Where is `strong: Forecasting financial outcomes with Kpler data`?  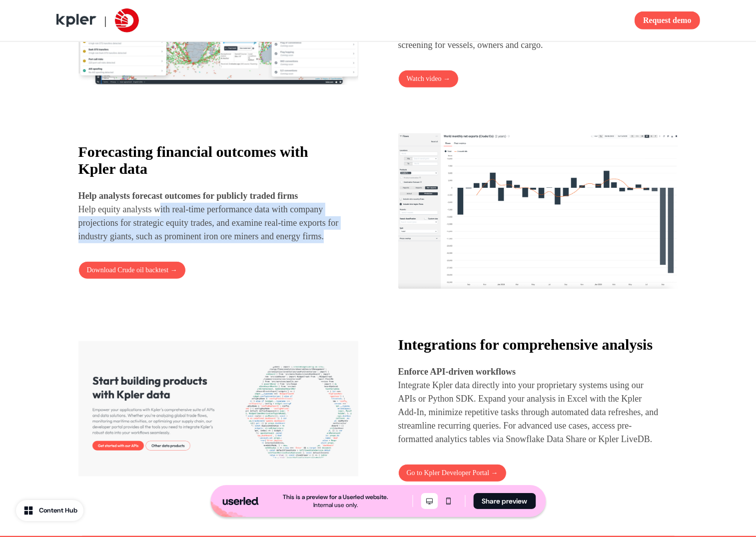
strong: Forecasting financial outcomes with Kpler data is located at coordinates (193, 160).